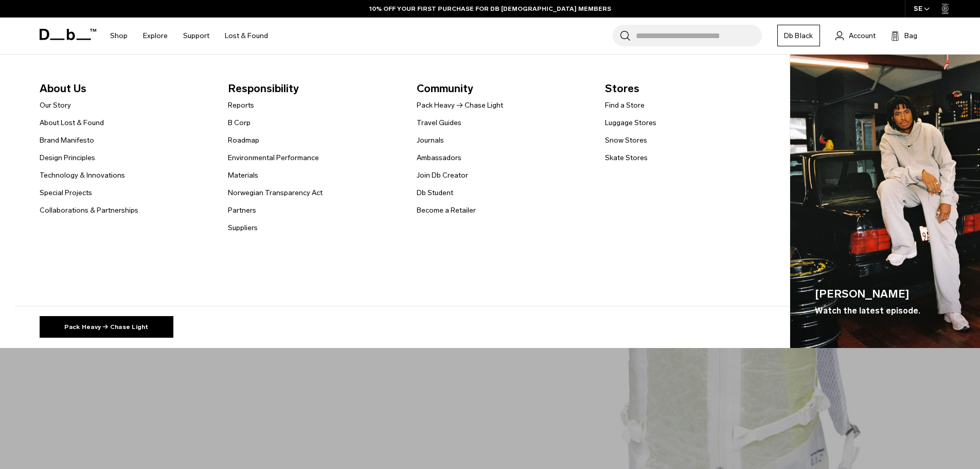 The width and height of the screenshot is (980, 469). Describe the element at coordinates (435, 192) in the screenshot. I see `a: Db Student` at that location.